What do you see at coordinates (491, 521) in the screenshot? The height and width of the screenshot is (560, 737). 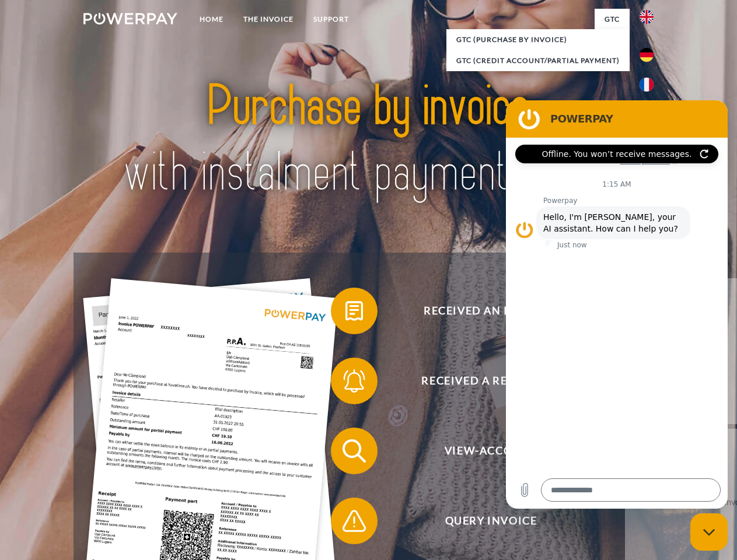 I see `span: Query Invoice` at bounding box center [491, 521].